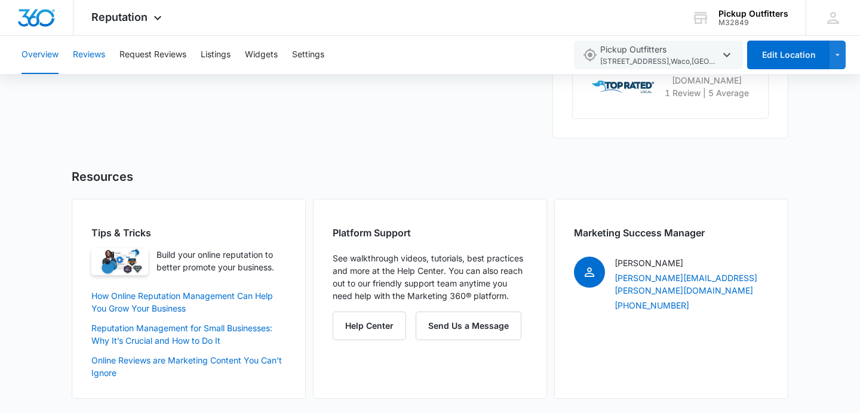 Image resolution: width=860 pixels, height=413 pixels. Describe the element at coordinates (261, 55) in the screenshot. I see `button: Widgets` at that location.